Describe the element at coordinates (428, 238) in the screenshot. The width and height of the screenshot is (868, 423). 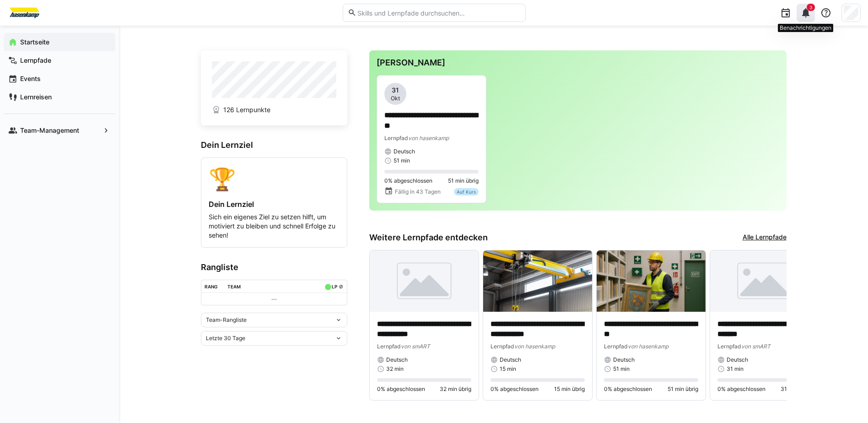
I see `h3: Weitere Lernpfade entdecken` at that location.